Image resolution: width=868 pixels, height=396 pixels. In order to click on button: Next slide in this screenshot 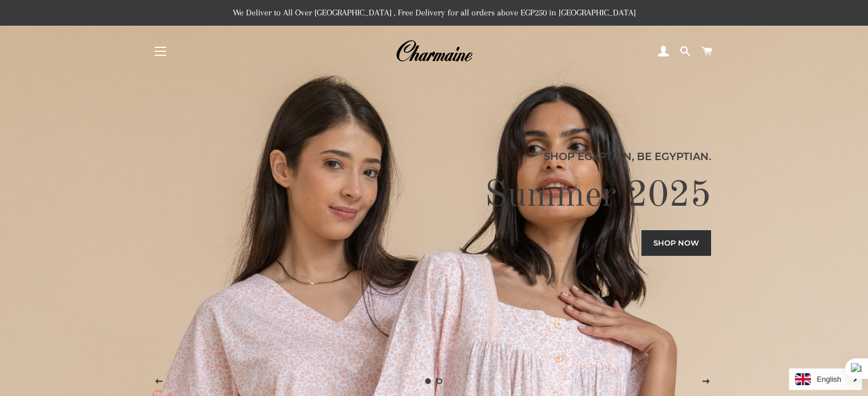, I will do `click(706, 382)`.